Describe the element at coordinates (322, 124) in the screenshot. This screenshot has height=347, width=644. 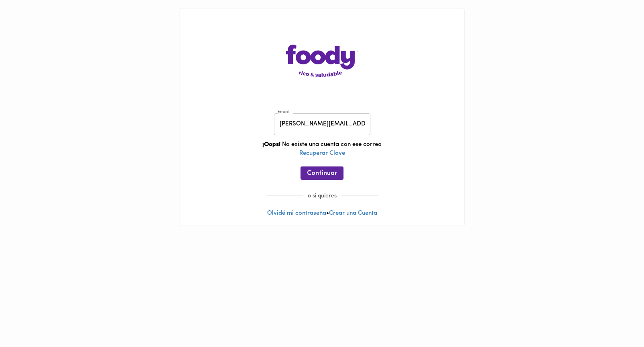
I see `input: pepitoperez@gmail.com` at that location.